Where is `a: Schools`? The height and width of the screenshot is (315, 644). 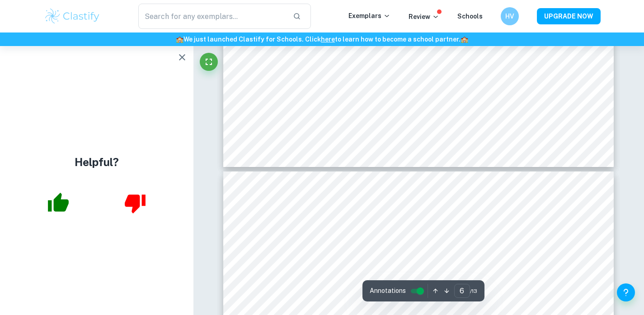 a: Schools is located at coordinates (470, 16).